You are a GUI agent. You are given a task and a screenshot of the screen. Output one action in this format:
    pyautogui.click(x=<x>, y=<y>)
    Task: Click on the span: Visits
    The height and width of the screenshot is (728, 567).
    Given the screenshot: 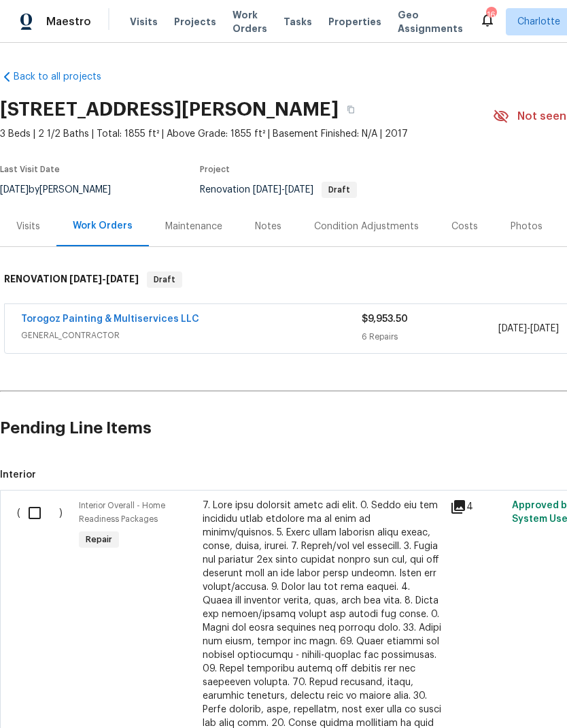 What is the action you would take?
    pyautogui.click(x=143, y=22)
    